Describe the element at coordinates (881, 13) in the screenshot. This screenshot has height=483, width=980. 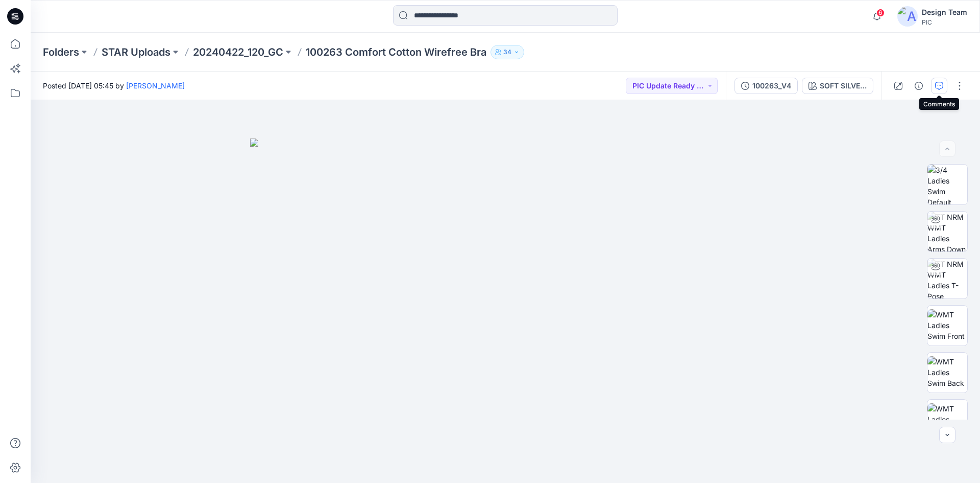
I see `span: 6` at that location.